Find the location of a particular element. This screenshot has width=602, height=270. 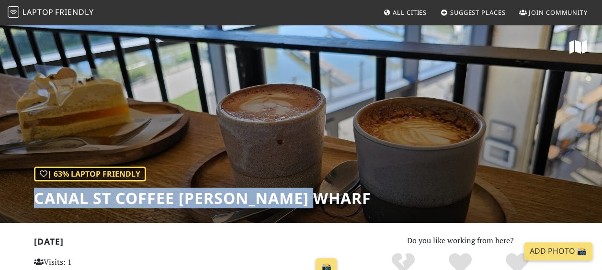

a: Suggest Places is located at coordinates (473, 12).